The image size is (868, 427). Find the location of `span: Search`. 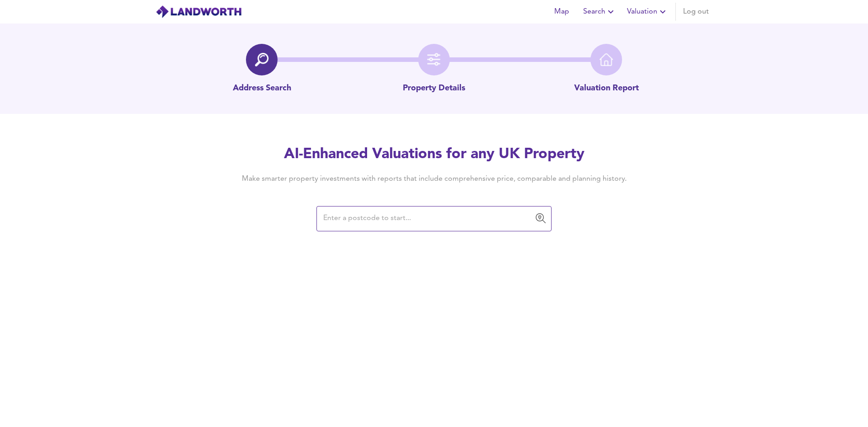

span: Search is located at coordinates (600, 12).